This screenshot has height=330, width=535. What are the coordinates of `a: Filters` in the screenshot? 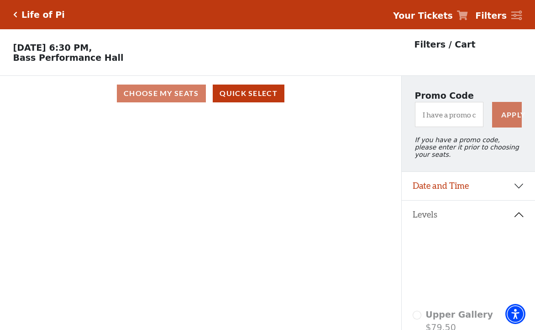 It's located at (499, 16).